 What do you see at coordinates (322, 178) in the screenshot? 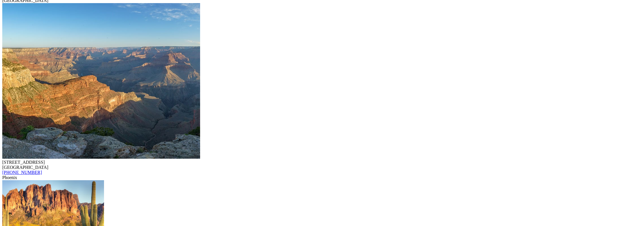
I see `div: Phoenix` at bounding box center [322, 178].